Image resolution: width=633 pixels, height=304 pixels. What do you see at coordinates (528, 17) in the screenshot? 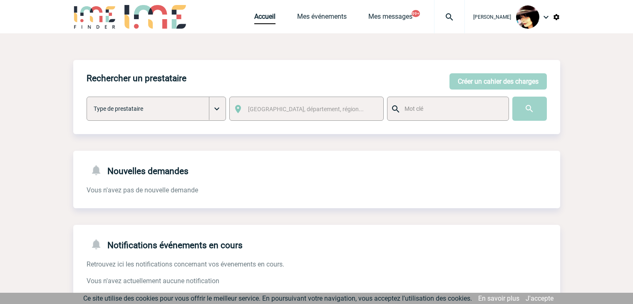
I see `img: 101023-0.jpg` at bounding box center [528, 17].